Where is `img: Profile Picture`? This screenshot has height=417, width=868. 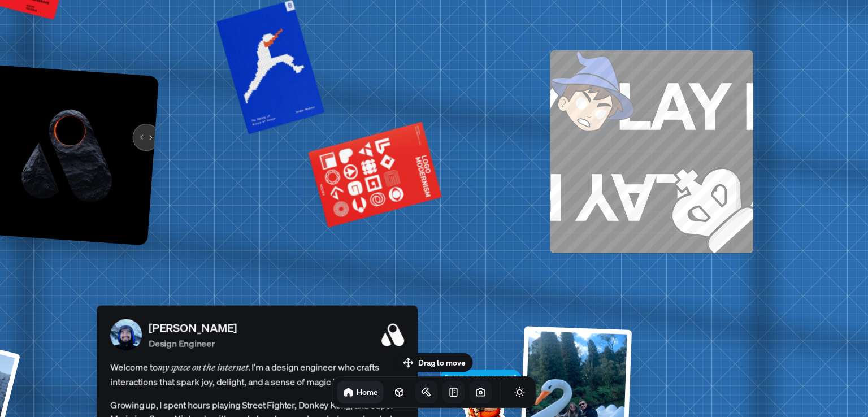
img: Profile Picture is located at coordinates (126, 335).